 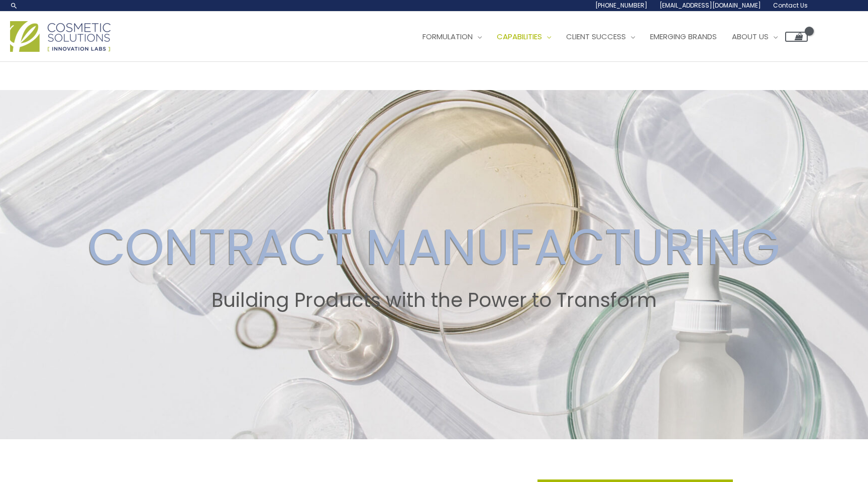 I want to click on span: Formulation, so click(x=448, y=36).